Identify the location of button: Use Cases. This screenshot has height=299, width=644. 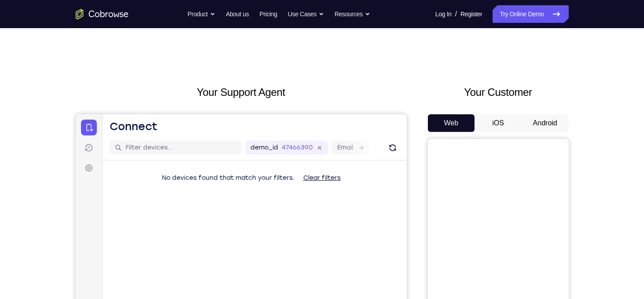
(306, 14).